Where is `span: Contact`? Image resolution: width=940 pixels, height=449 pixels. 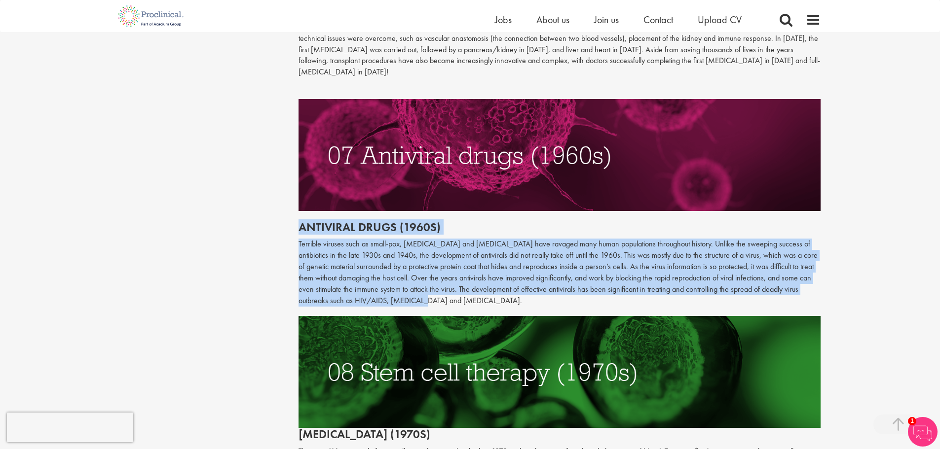 span: Contact is located at coordinates (658, 20).